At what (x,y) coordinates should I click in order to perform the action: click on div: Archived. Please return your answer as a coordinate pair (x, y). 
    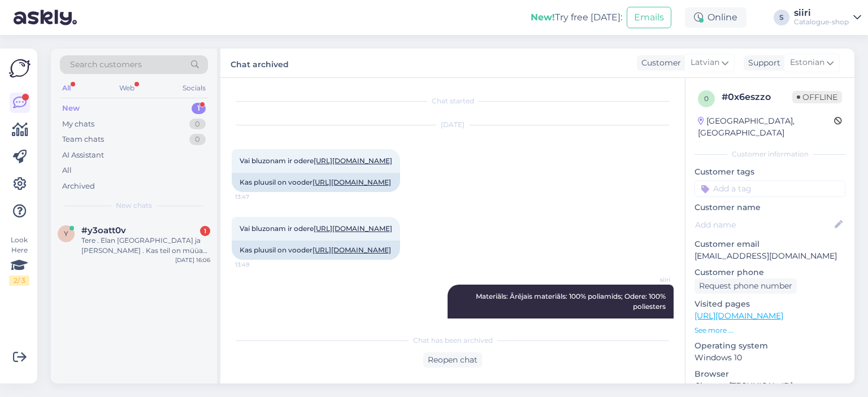
    Looking at the image, I should click on (79, 187).